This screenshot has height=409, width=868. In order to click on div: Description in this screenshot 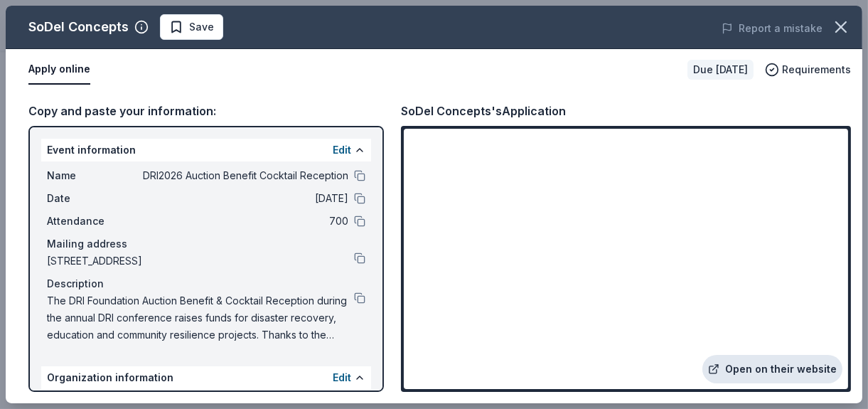, I will do `click(206, 283)`.